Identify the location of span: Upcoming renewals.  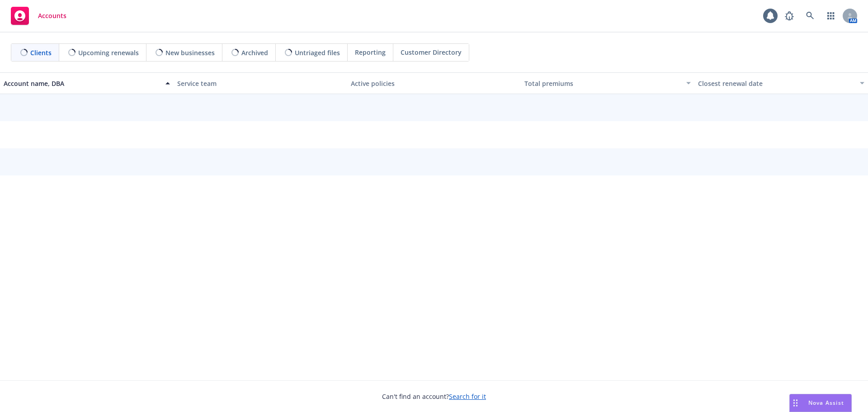
(109, 52).